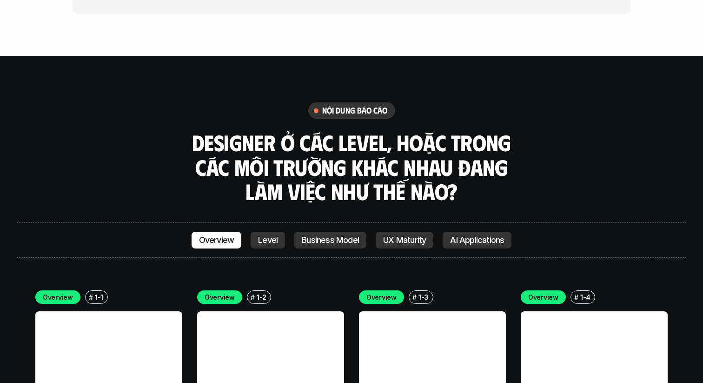 The width and height of the screenshot is (703, 383). Describe the element at coordinates (99, 297) in the screenshot. I see `p: 1-1` at that location.